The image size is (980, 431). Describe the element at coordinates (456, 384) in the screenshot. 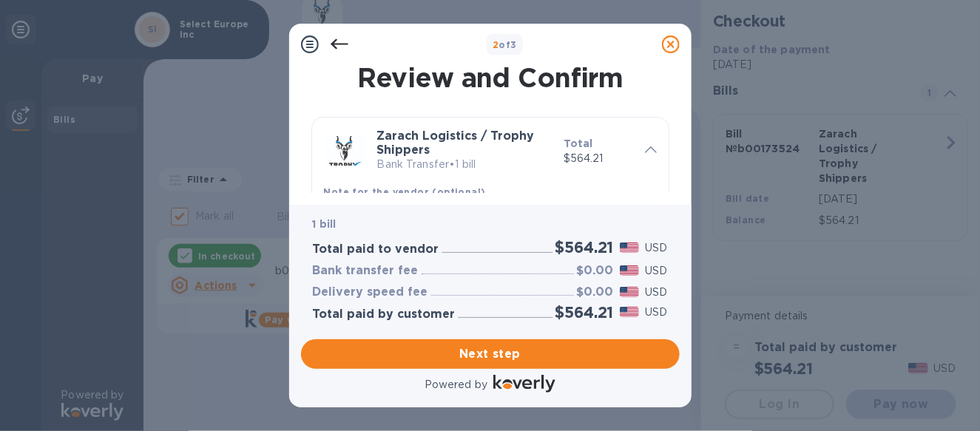

I see `p: Powered by` at that location.